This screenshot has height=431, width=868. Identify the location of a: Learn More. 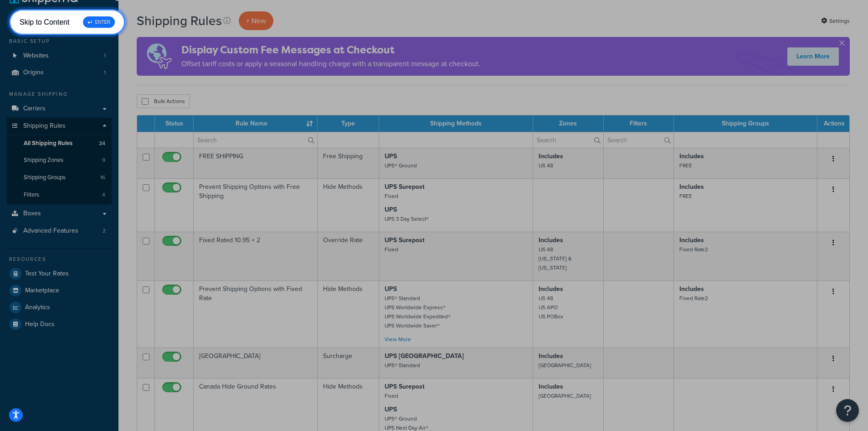
(813, 56).